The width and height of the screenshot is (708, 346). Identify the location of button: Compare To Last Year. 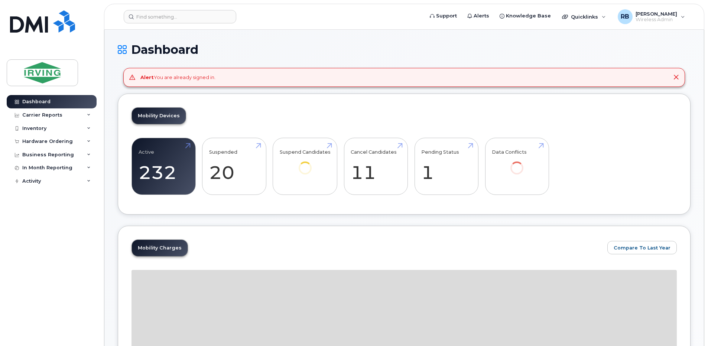
(642, 248).